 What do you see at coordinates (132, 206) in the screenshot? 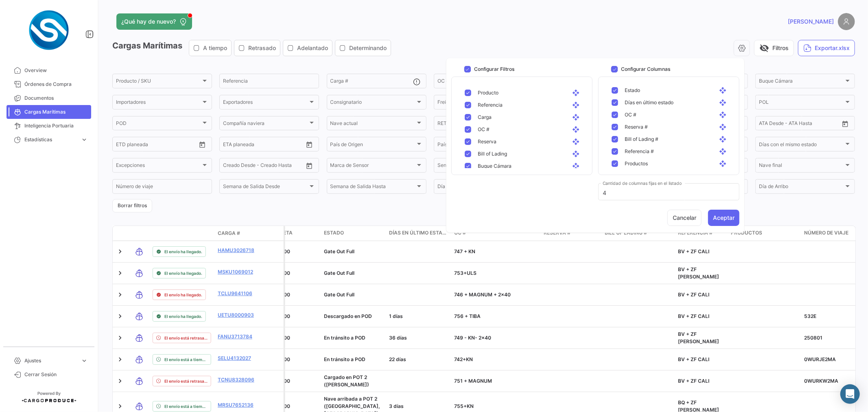
I see `button: Borrar filtros` at bounding box center [132, 206].